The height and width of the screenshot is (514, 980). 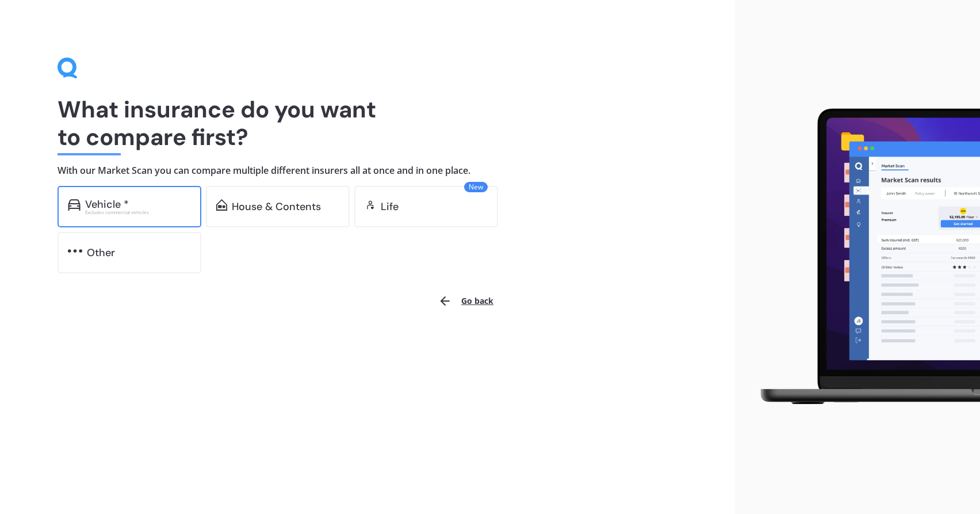 What do you see at coordinates (475, 187) in the screenshot?
I see `span: New` at bounding box center [475, 187].